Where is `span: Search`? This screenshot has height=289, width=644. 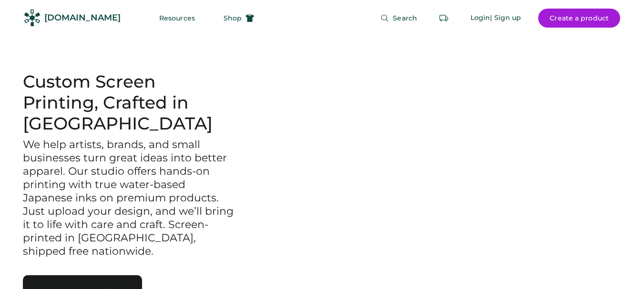 span: Search is located at coordinates (404, 18).